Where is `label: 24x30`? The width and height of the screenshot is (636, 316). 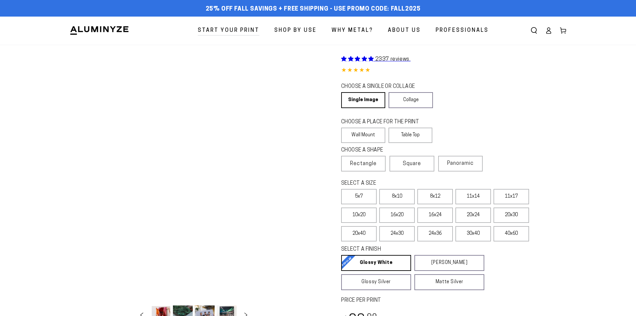
label: 24x30 is located at coordinates (397, 233).